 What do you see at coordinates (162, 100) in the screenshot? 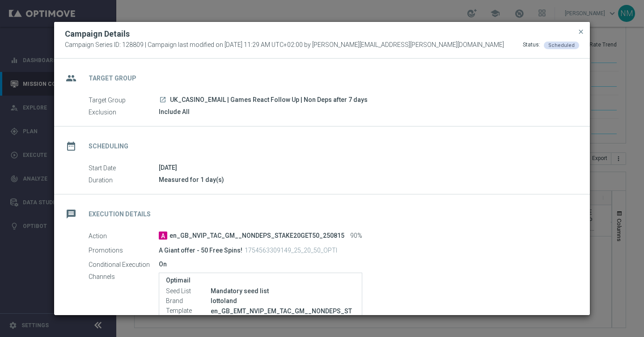
I see `i: launch` at bounding box center [162, 100].